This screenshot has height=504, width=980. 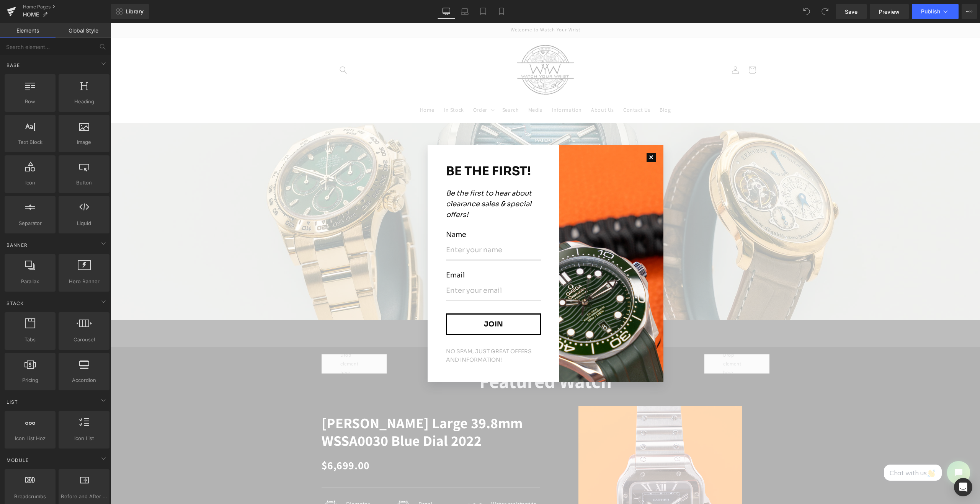 I want to click on a: Laptop, so click(x=465, y=11).